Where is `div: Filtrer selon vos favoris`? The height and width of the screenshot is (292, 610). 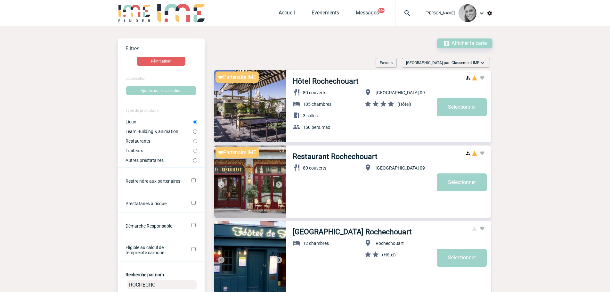
div: Filtrer selon vos favoris is located at coordinates (386, 63).